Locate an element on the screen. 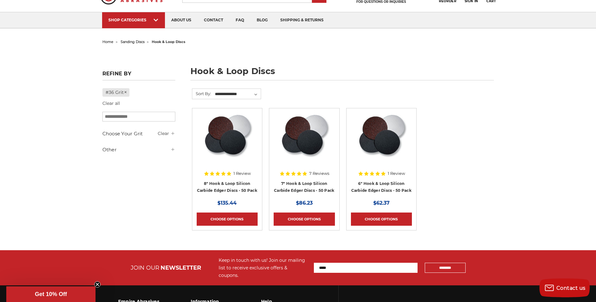 The image size is (596, 302). a: Clear is located at coordinates (163, 134).